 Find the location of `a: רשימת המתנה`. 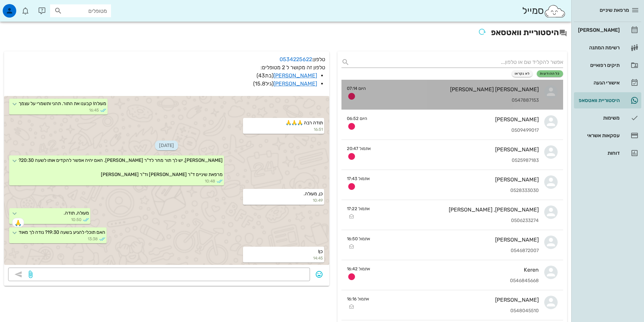

a: רשימת המתנה is located at coordinates (608, 47).